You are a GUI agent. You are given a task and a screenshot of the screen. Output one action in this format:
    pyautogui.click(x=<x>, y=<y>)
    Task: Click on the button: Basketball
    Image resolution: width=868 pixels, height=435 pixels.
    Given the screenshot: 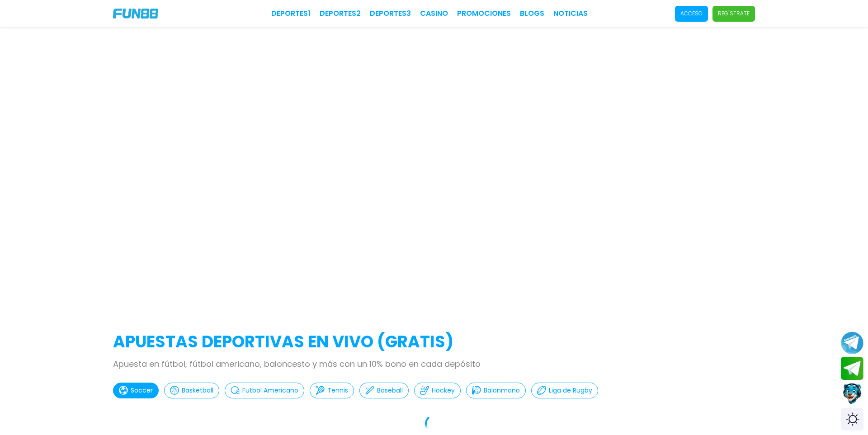 What is the action you would take?
    pyautogui.click(x=192, y=390)
    